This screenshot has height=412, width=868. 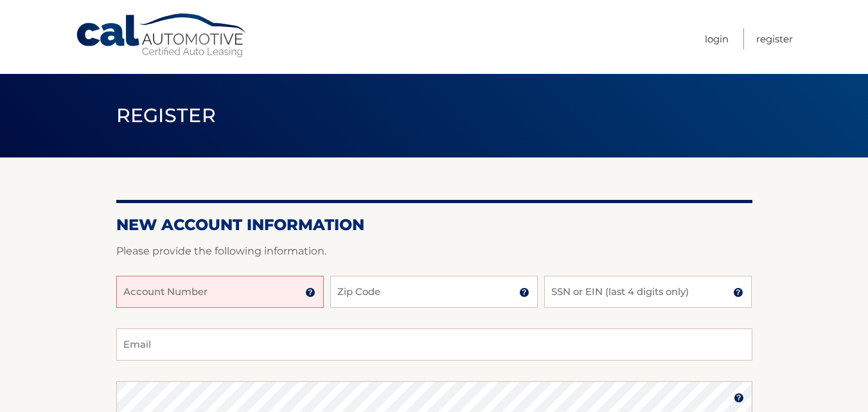 What do you see at coordinates (774, 38) in the screenshot?
I see `a: Register` at bounding box center [774, 38].